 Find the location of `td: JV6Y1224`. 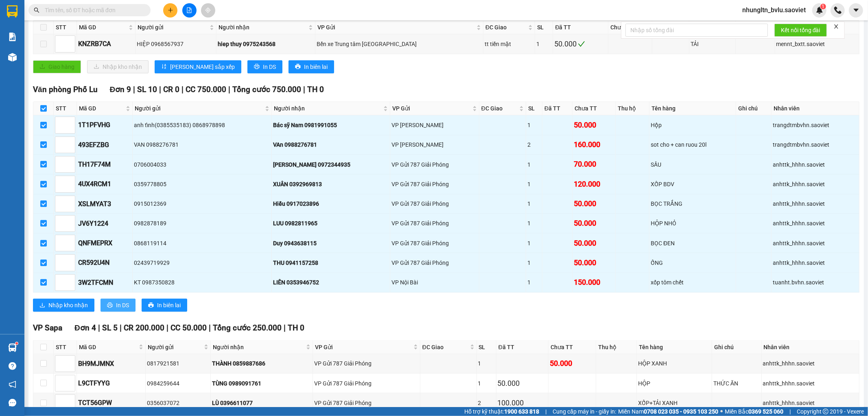

td: JV6Y1224 is located at coordinates (104, 223).